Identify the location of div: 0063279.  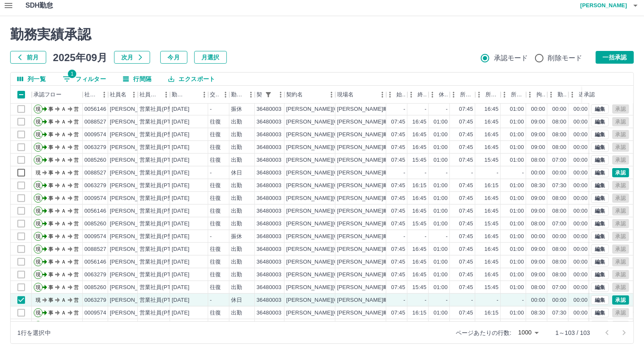
(95, 185).